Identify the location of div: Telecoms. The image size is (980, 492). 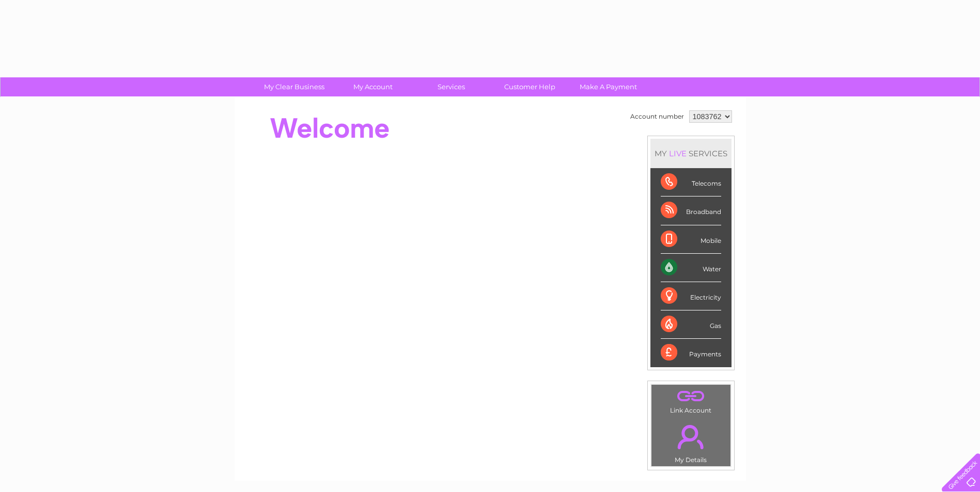
(690, 182).